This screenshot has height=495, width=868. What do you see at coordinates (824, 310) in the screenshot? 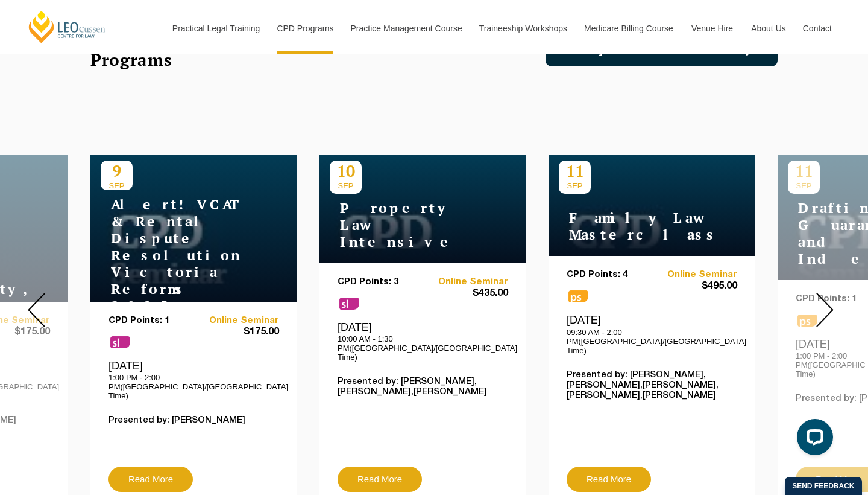
I see `img: Next` at bounding box center [824, 310].